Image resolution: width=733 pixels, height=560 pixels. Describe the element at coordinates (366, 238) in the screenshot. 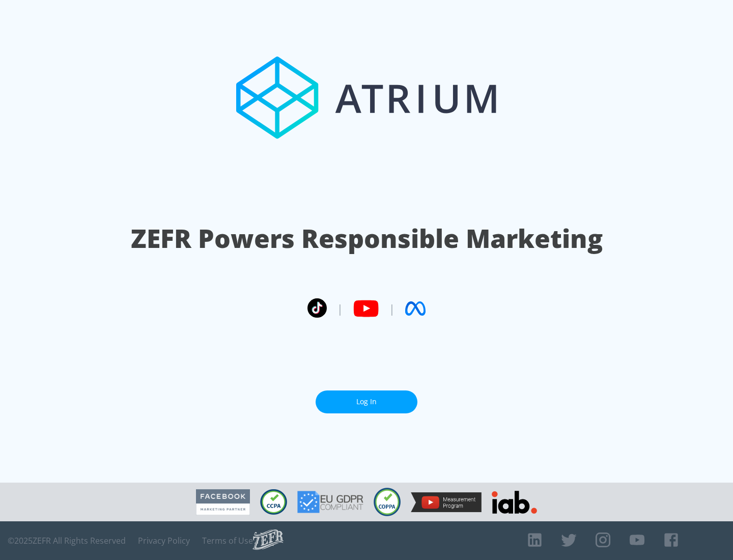

I see `h1: ZEFR Powers Responsible Marketing` at that location.